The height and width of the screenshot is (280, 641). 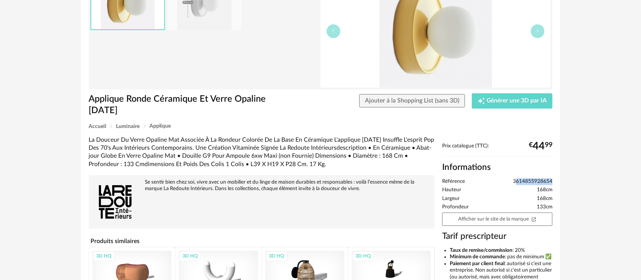 What do you see at coordinates (533, 181) in the screenshot?
I see `span: 3614855928654` at bounding box center [533, 181].